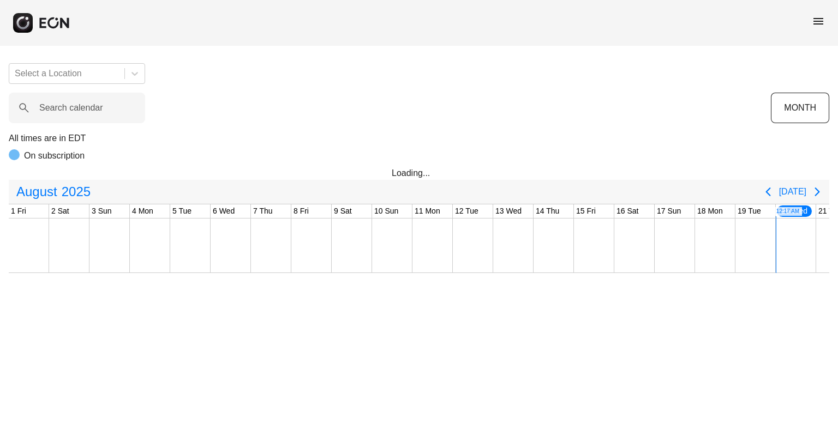 This screenshot has height=431, width=838. Describe the element at coordinates (54, 156) in the screenshot. I see `p: On subscription` at that location.